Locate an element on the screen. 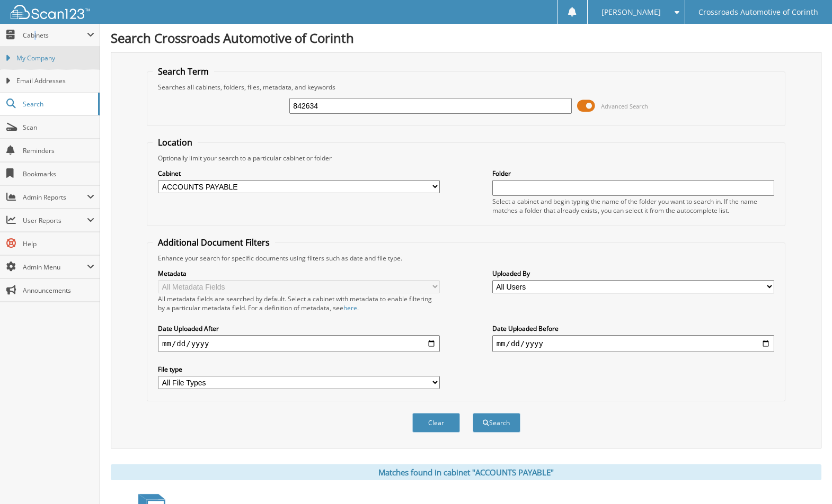 The width and height of the screenshot is (832, 504). span: Scan is located at coordinates (59, 127).